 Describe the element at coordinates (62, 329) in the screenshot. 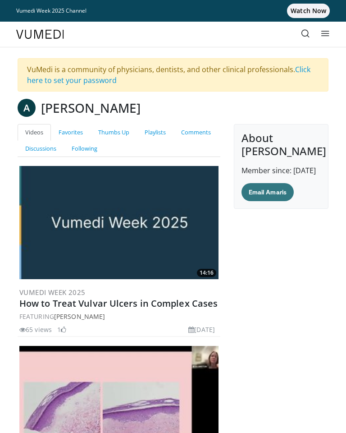

I see `li: 1` at that location.